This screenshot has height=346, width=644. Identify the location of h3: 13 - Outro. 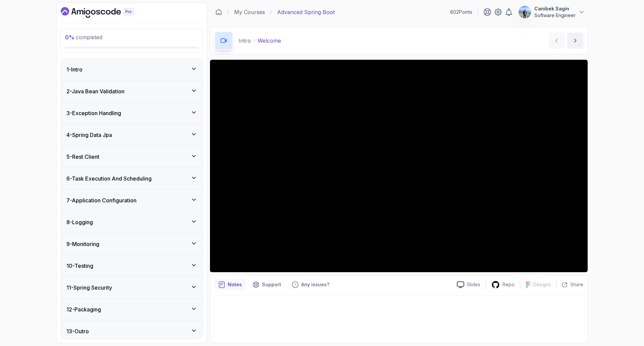
(78, 331).